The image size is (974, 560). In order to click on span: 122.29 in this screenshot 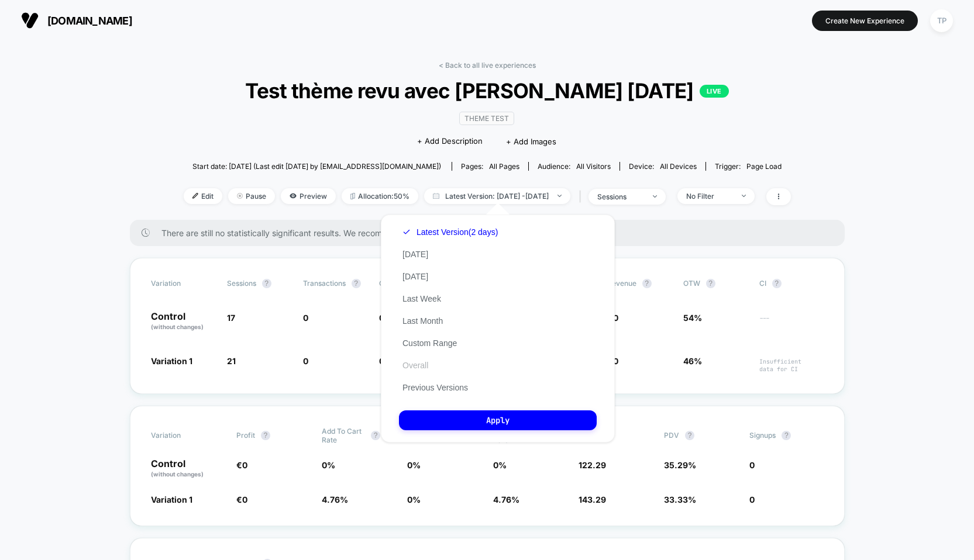, I will do `click(592, 465)`.